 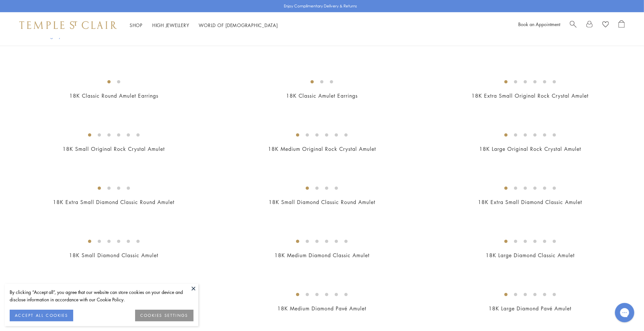 I want to click on a: 18K Medium Diamond Classic Amulet, so click(x=322, y=255).